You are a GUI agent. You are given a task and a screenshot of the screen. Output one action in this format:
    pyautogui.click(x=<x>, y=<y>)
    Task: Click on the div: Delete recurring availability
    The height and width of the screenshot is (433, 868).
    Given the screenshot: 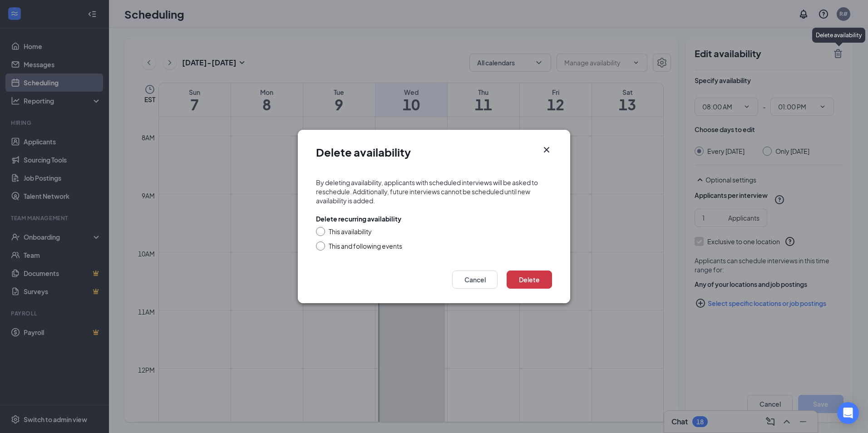 What is the action you would take?
    pyautogui.click(x=359, y=219)
    